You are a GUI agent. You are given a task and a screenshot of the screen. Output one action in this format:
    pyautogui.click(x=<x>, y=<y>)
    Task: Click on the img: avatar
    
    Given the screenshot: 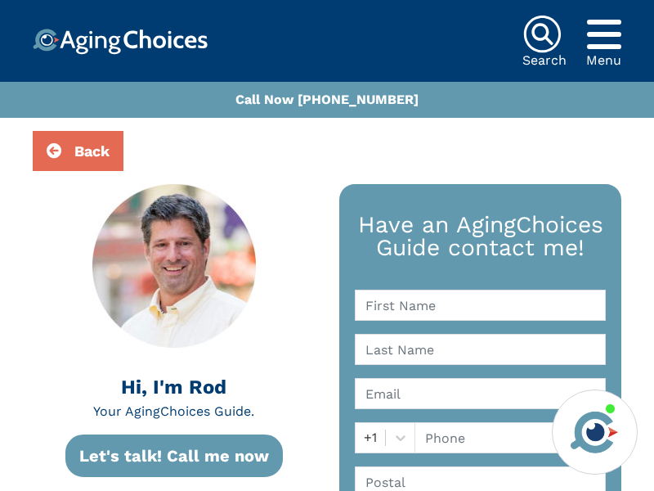 What is the action you would take?
    pyautogui.click(x=595, y=432)
    